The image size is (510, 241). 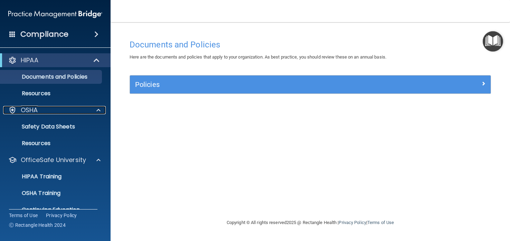 What do you see at coordinates (44, 34) in the screenshot?
I see `h4: Compliance` at bounding box center [44, 34].